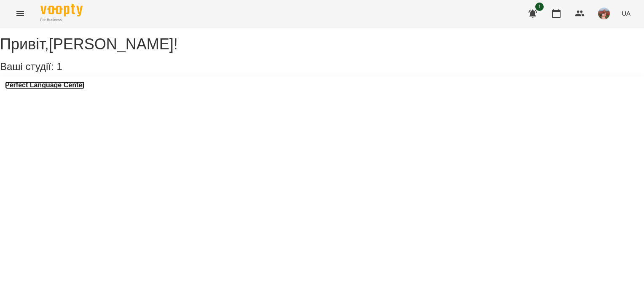  I want to click on button: Menu, so click(20, 13).